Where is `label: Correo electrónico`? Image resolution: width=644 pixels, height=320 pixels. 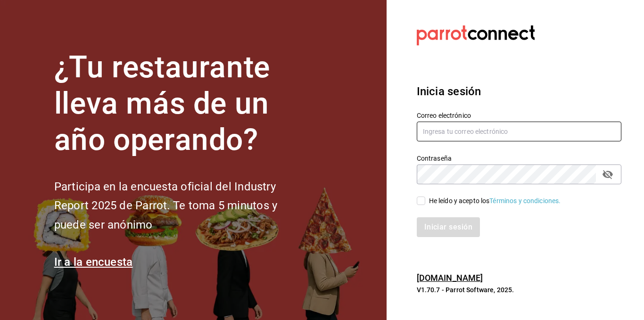
label: Correo electrónico is located at coordinates (519, 116).